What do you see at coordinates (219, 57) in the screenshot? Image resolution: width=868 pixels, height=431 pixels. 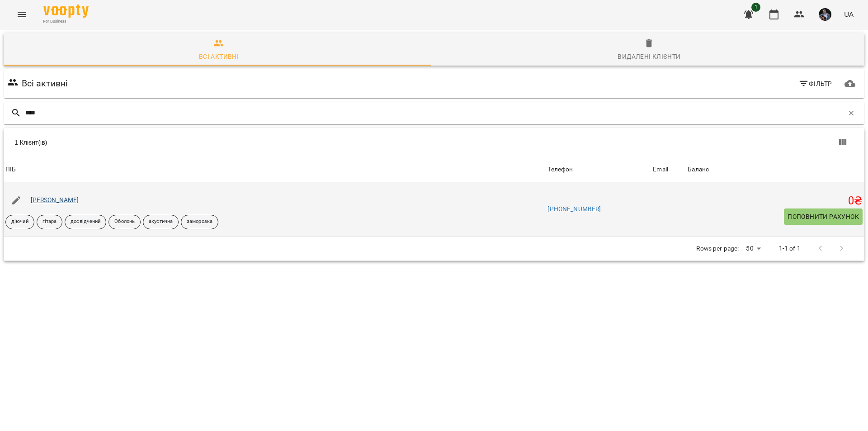 I see `div: Всі активні` at bounding box center [219, 57].